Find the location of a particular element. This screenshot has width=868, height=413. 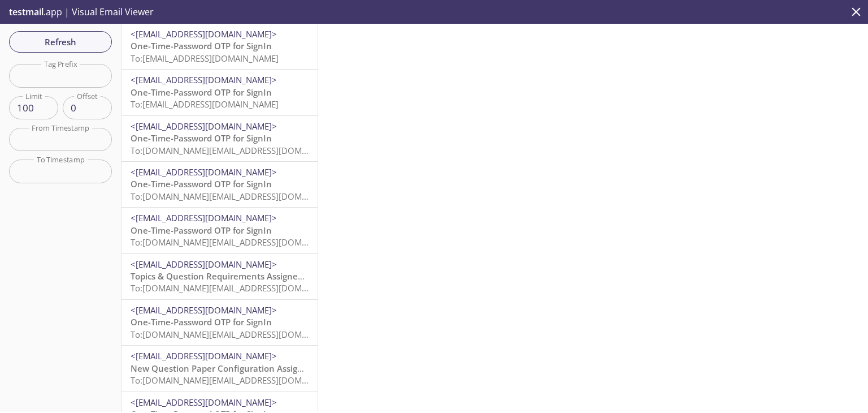

span: Topics & Question Requirements Assigned to You is located at coordinates (231, 276).